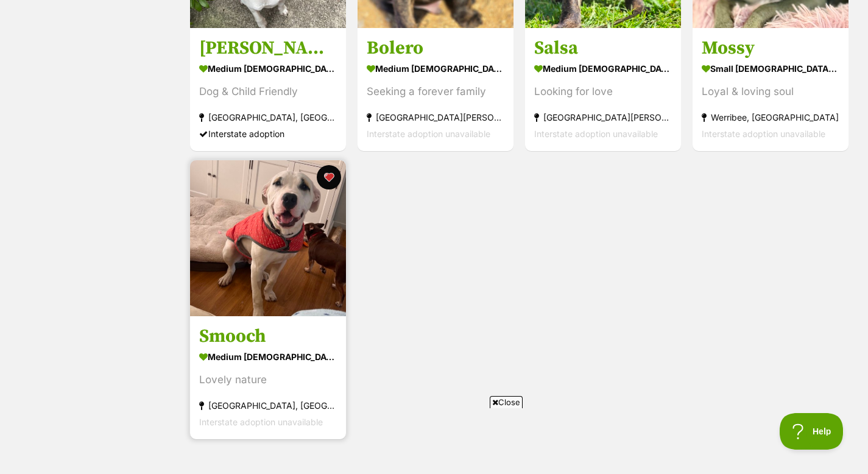  Describe the element at coordinates (603, 48) in the screenshot. I see `h3: Salsa` at that location.